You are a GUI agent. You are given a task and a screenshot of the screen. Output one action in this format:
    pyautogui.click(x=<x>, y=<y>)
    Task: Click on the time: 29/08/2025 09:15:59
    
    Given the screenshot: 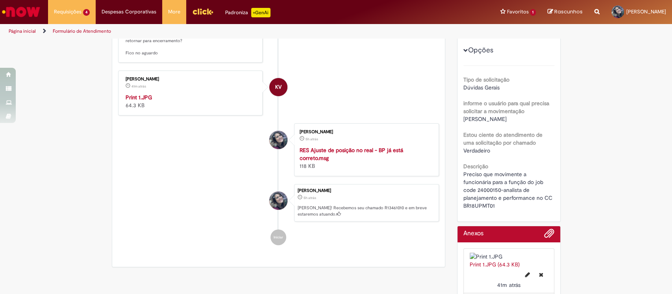 What is the action you would take?
    pyautogui.click(x=310, y=198)
    